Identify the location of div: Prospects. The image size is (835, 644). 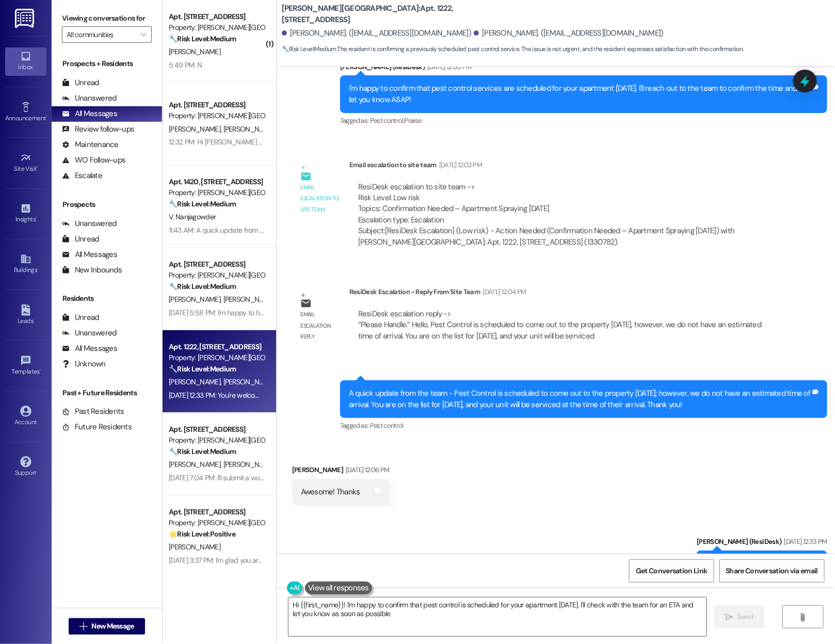
(107, 204).